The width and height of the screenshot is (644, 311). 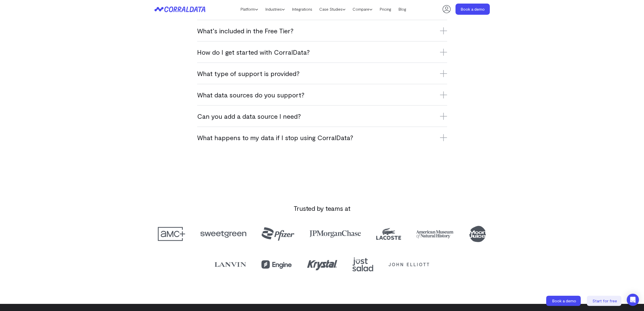 I want to click on h3: What data sources do you support?, so click(x=322, y=95).